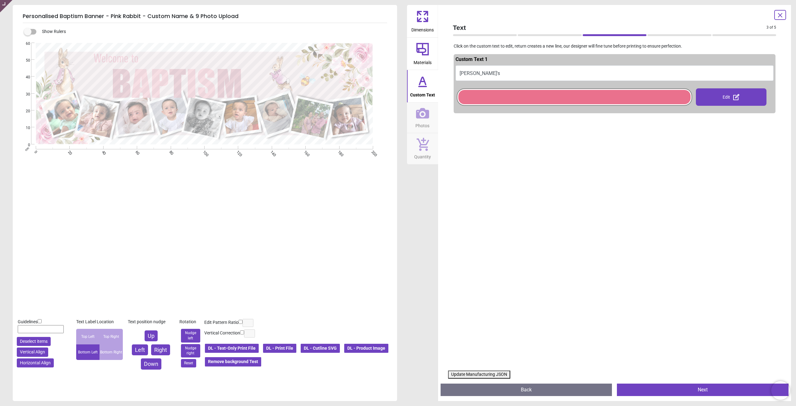  Describe the element at coordinates (423, 21) in the screenshot. I see `button: Dimensions` at that location.